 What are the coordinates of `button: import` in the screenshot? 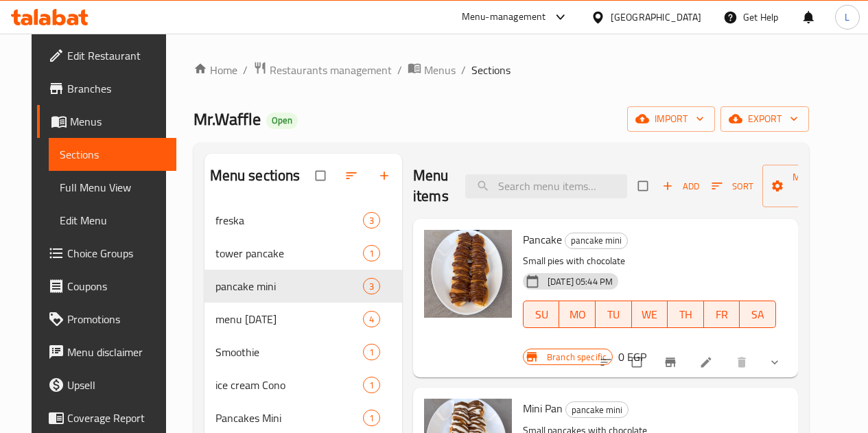 It's located at (672, 119).